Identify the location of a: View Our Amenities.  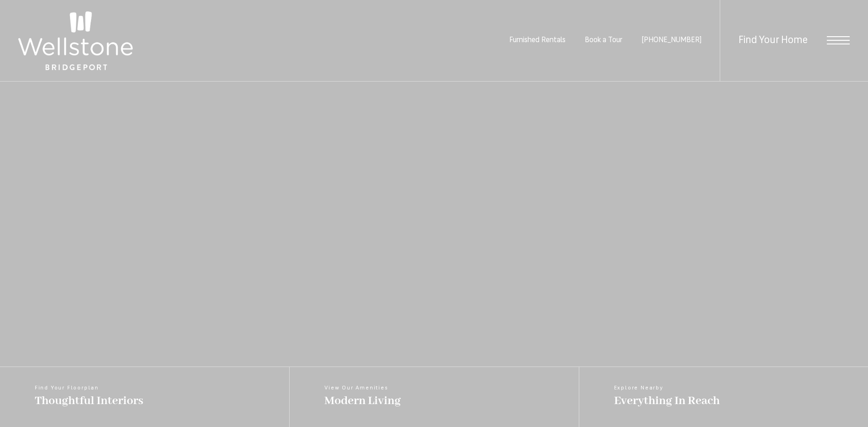
(434, 397).